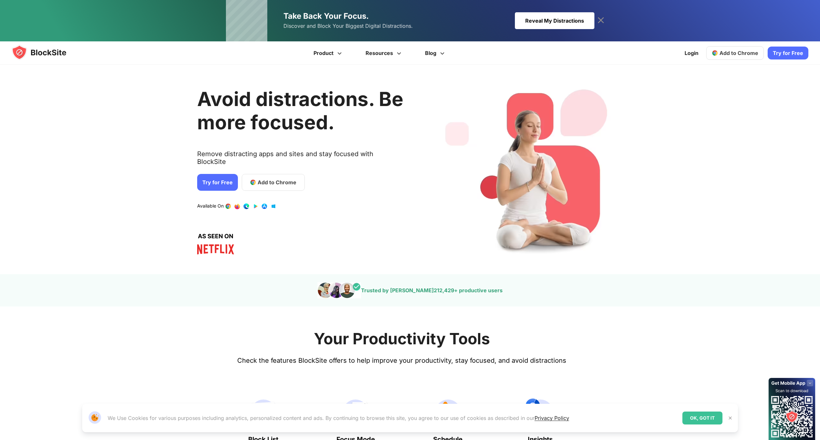 The height and width of the screenshot is (440, 820). Describe the element at coordinates (328, 53) in the screenshot. I see `a: Product` at that location.